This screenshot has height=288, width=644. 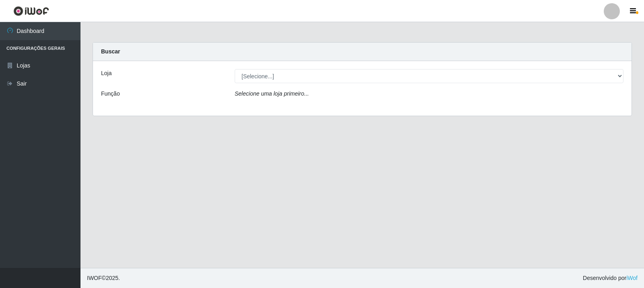 What do you see at coordinates (110, 94) in the screenshot?
I see `label: Função` at bounding box center [110, 94].